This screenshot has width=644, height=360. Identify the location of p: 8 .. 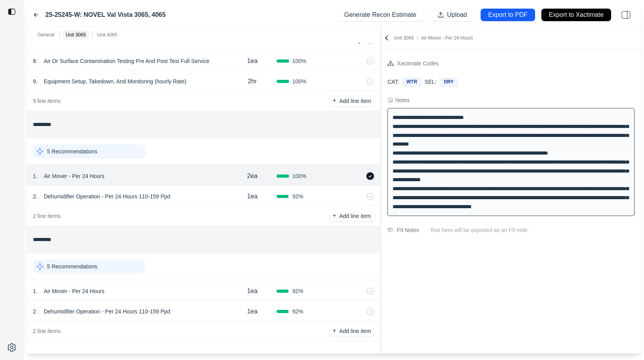
(35, 61).